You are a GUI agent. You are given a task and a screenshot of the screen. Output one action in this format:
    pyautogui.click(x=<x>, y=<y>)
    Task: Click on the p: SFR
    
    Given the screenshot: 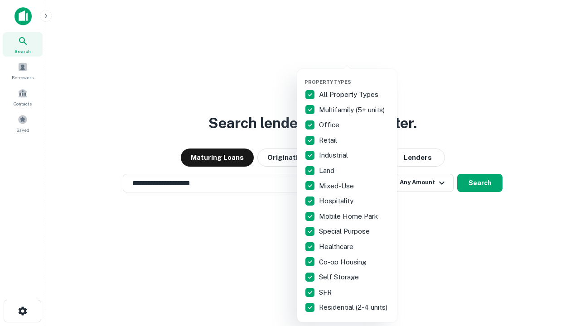 What is the action you would take?
    pyautogui.click(x=326, y=293)
    